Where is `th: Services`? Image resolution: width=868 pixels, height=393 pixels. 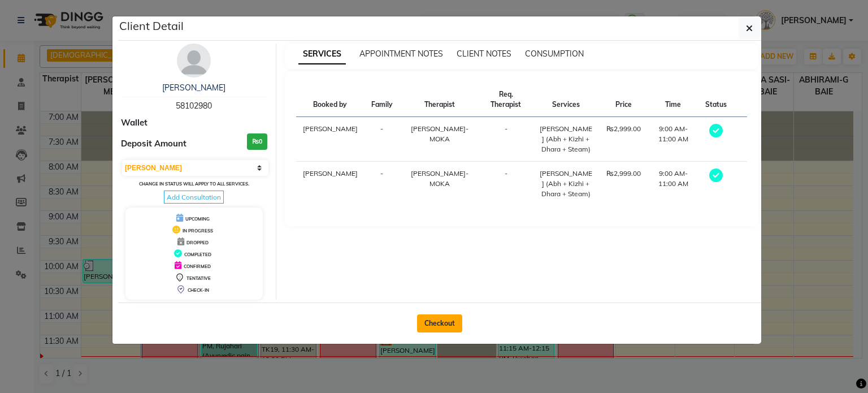
th: Services is located at coordinates (566, 100).